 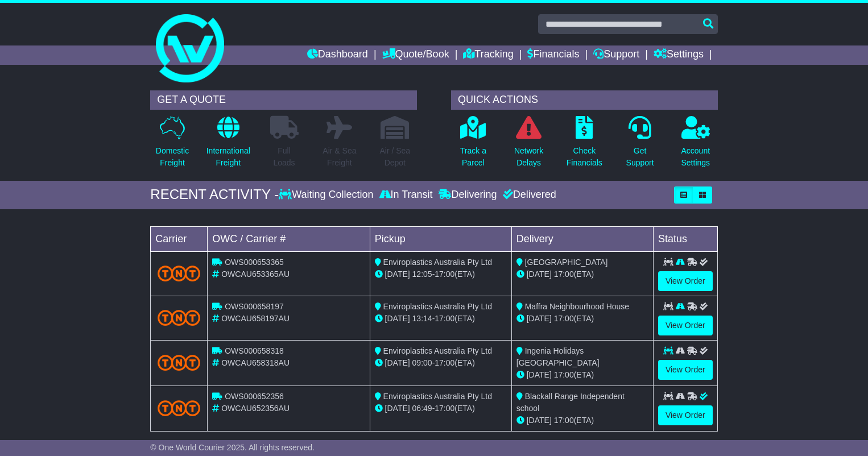 What do you see at coordinates (339, 157) in the screenshot?
I see `p: Air & Sea Freight` at bounding box center [339, 157].